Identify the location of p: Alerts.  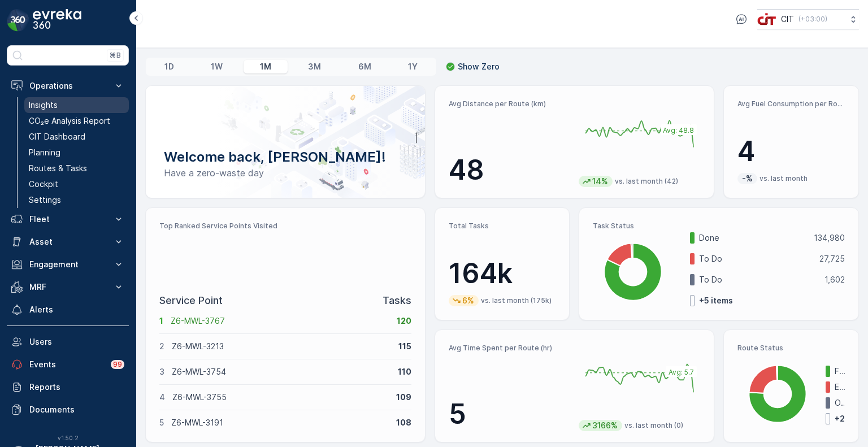
(77, 310).